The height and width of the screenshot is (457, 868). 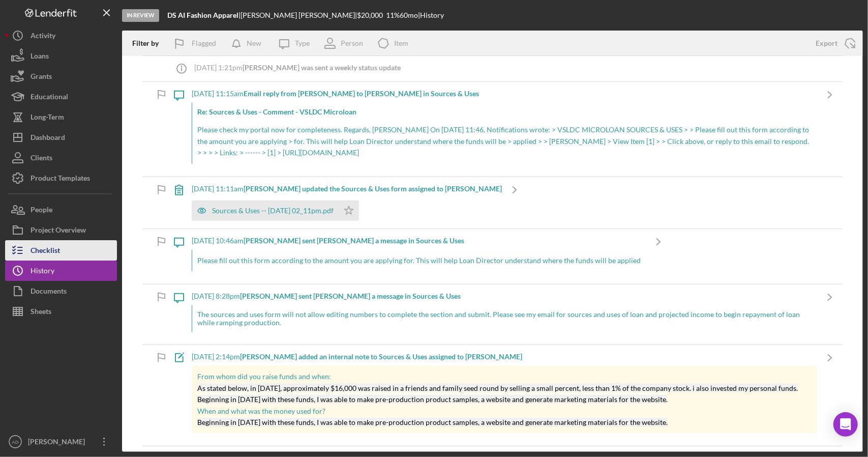 What do you see at coordinates (302, 44) in the screenshot?
I see `div: Type` at bounding box center [302, 44].